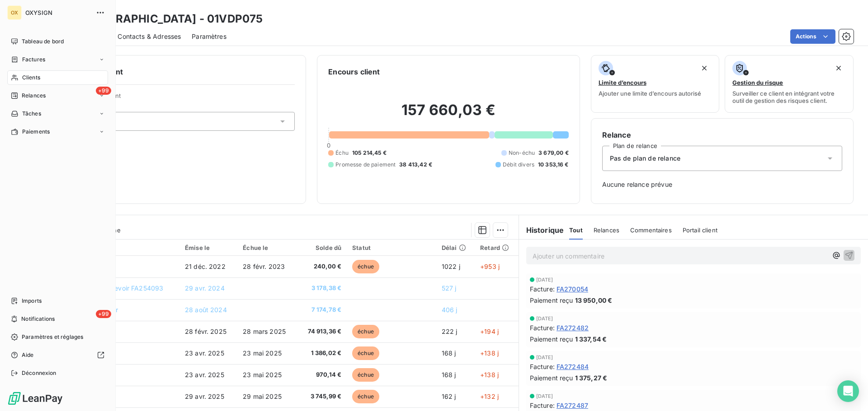  I want to click on span: 970,14 €, so click(322, 375).